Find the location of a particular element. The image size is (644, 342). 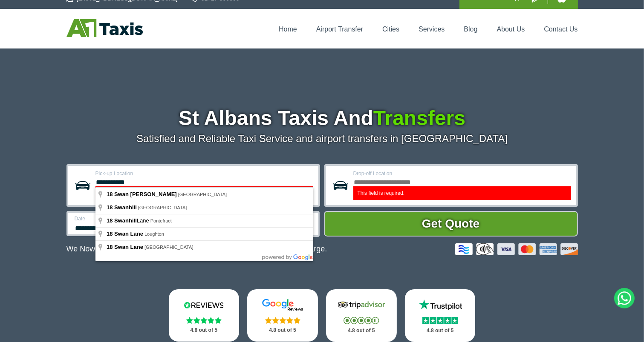

label: Date is located at coordinates (129, 219).